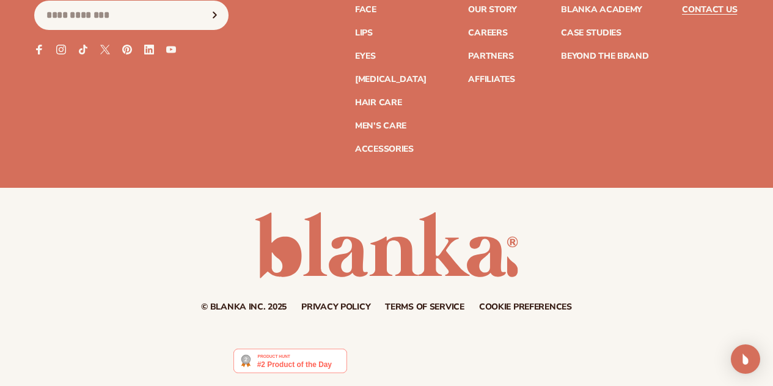 The image size is (773, 386). Describe the element at coordinates (525, 307) in the screenshot. I see `a: Cookie preferences` at that location.